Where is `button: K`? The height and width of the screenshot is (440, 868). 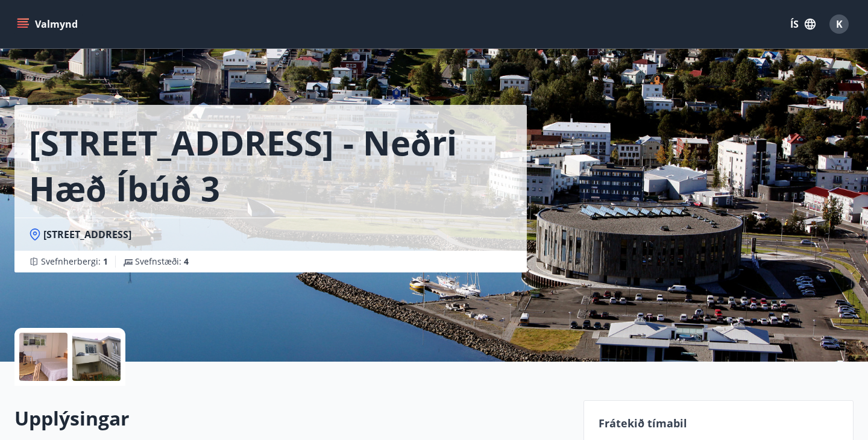 button: K is located at coordinates (839, 24).